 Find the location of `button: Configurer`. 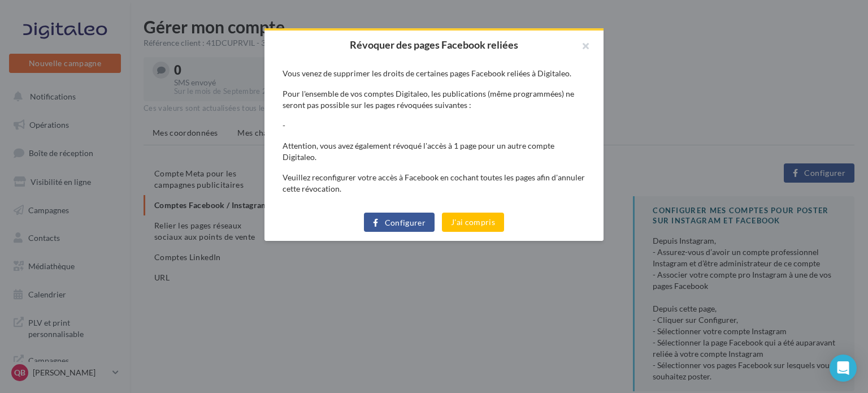

button: Configurer is located at coordinates (399, 222).